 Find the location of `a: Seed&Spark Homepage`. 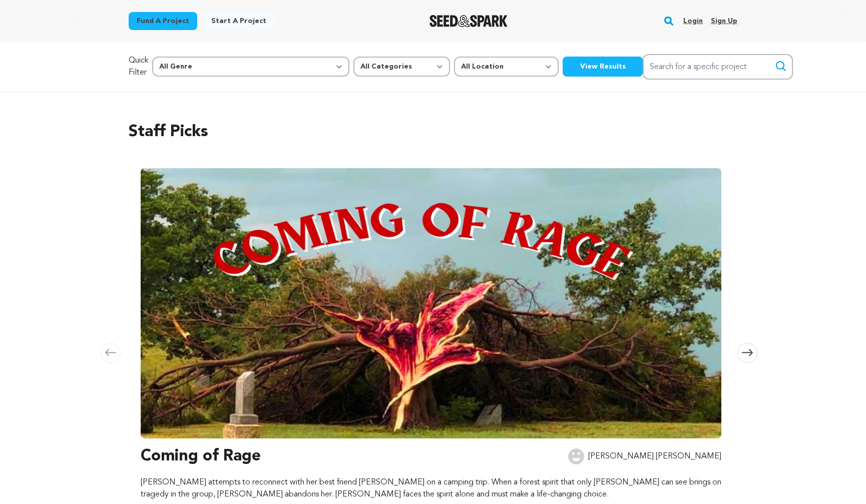

a: Seed&Spark Homepage is located at coordinates (468, 21).